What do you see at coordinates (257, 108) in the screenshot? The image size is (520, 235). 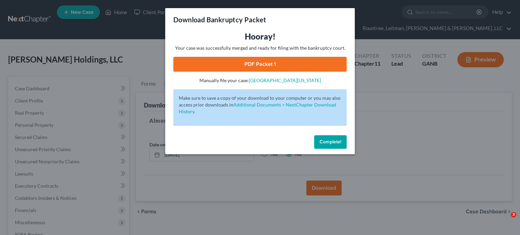 I see `a: Additional Documents > NextChapter Download History.` at bounding box center [257, 108].